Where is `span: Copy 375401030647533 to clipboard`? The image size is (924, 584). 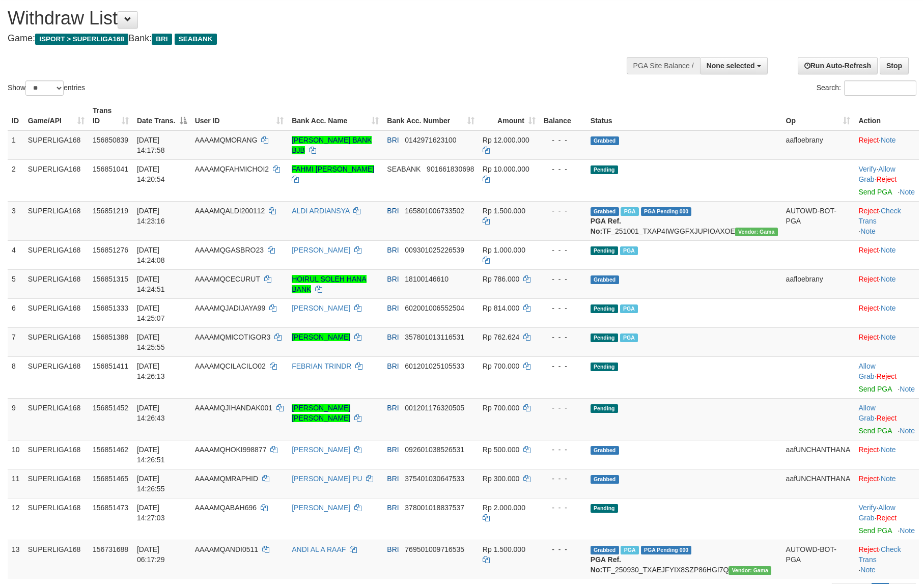 span: Copy 375401030647533 to clipboard is located at coordinates (434, 479).